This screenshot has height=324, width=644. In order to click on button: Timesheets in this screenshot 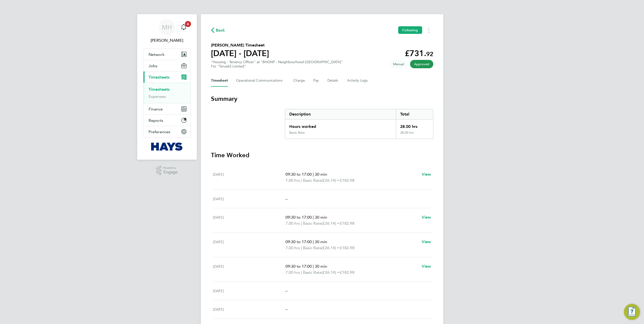, I will do `click(167, 77)`.